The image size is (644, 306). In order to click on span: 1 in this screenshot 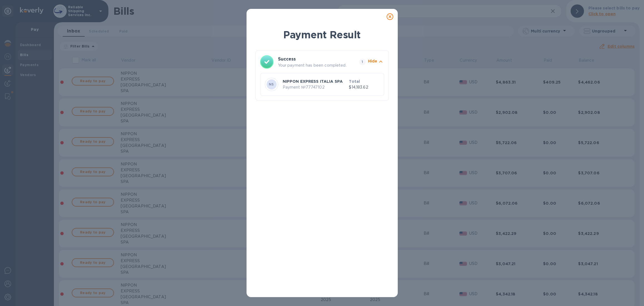, I will do `click(362, 62)`.